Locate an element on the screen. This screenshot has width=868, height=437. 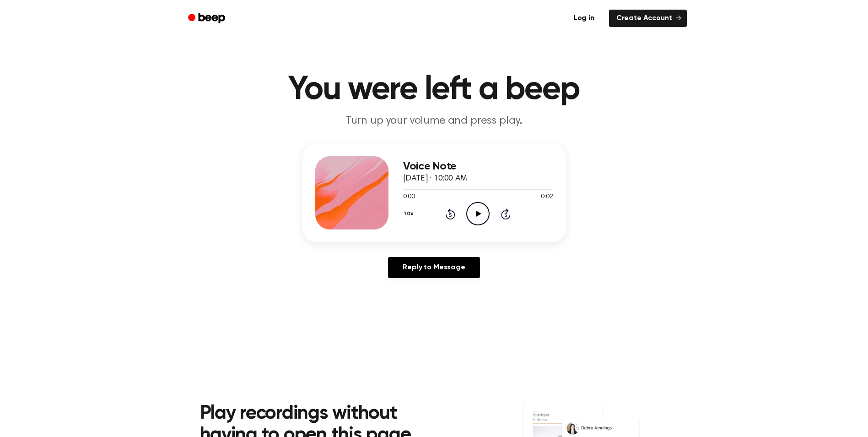
h3: Voice Note is located at coordinates (478, 166).